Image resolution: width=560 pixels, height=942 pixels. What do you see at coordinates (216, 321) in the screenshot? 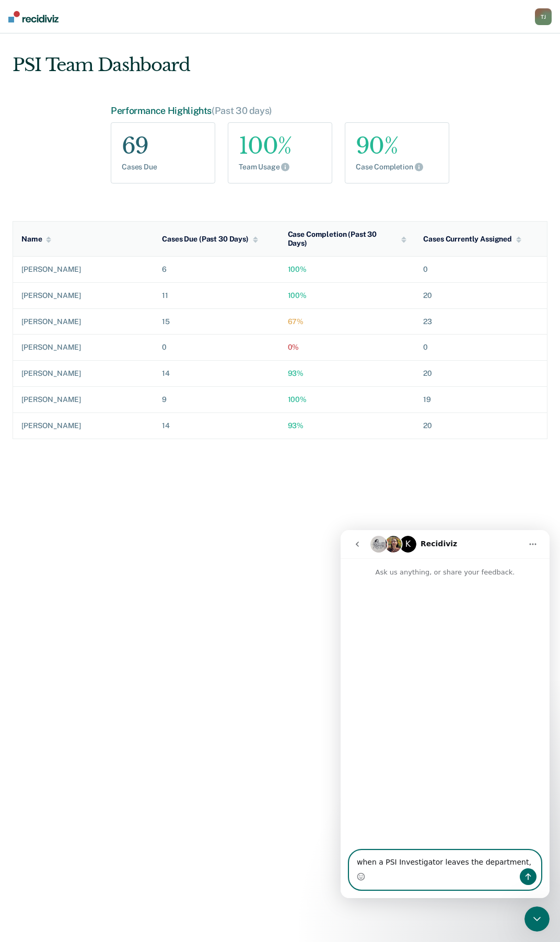
I see `div: 15` at bounding box center [216, 321].